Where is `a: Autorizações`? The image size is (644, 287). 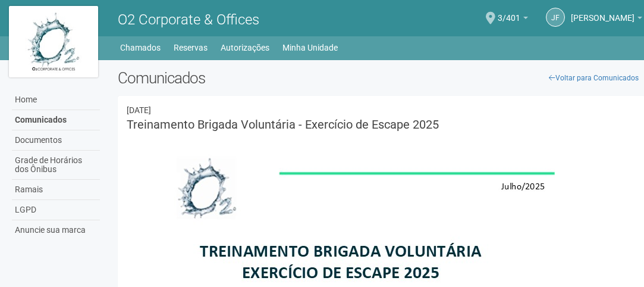
a: Autorizações is located at coordinates (245, 48).